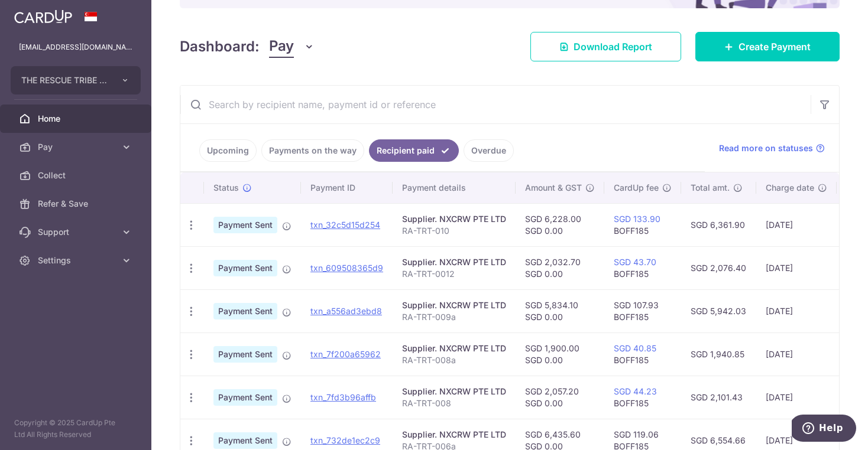 This screenshot has width=868, height=450. Describe the element at coordinates (77, 261) in the screenshot. I see `span: Settings` at that location.